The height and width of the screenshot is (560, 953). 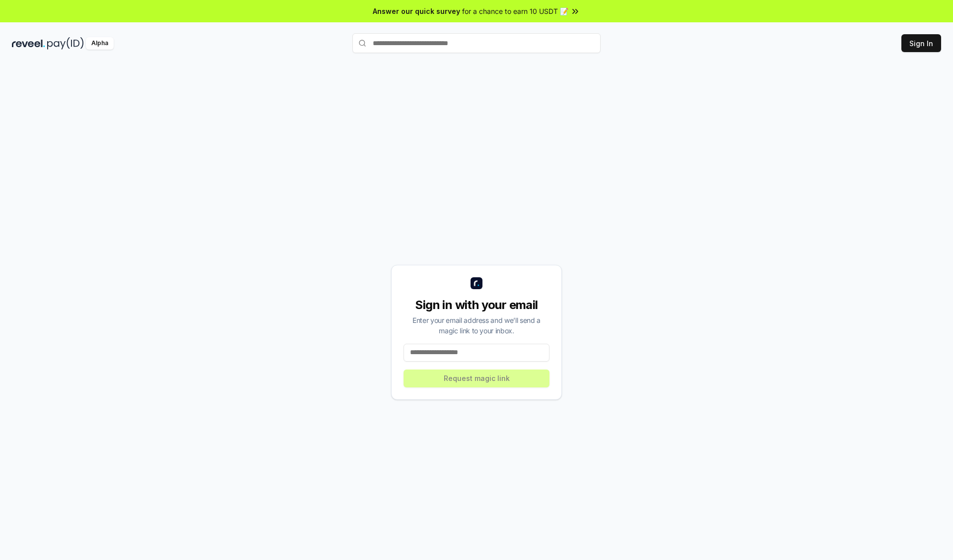 I want to click on img: logo_small, so click(x=476, y=283).